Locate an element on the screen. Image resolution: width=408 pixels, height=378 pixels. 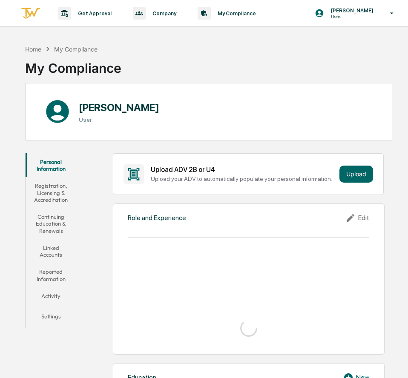
button: Settings is located at coordinates (51, 318).